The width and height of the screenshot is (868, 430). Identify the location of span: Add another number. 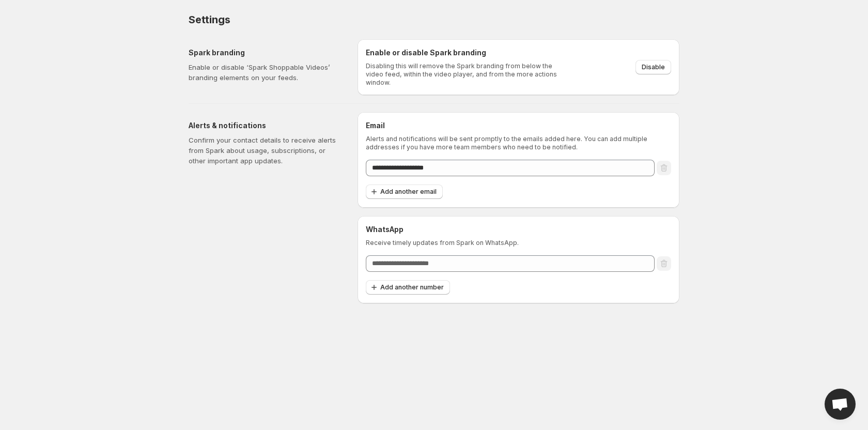
(412, 287).